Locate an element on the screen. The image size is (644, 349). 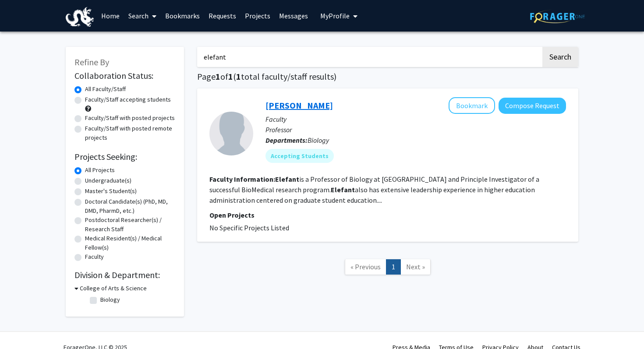
nav: Page navigation is located at coordinates (388, 268).